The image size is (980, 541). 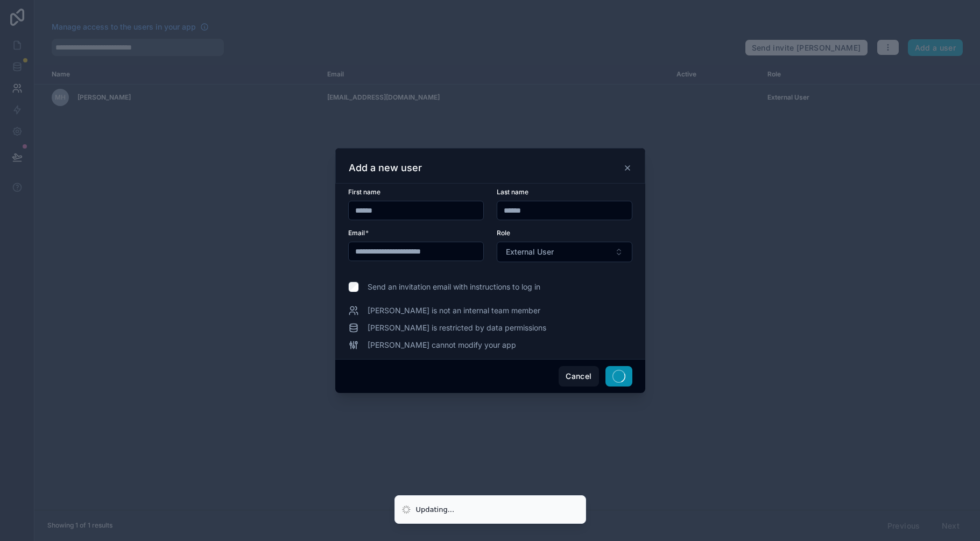 I want to click on span: Role, so click(x=503, y=232).